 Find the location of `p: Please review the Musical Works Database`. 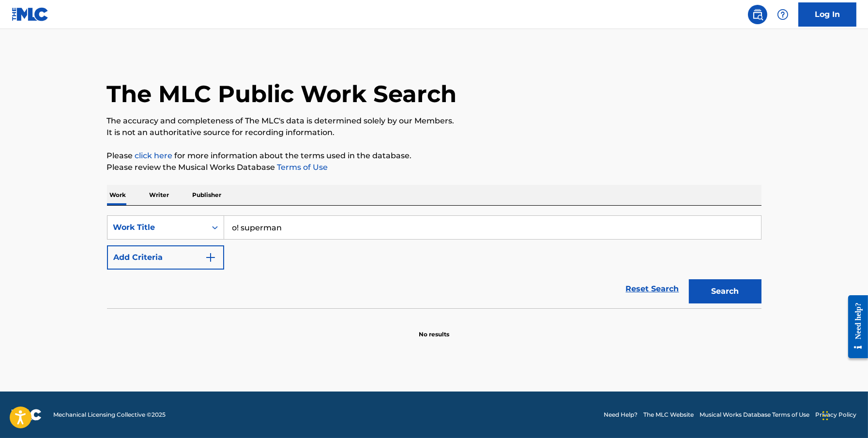

p: Please review the Musical Works Database is located at coordinates (434, 168).